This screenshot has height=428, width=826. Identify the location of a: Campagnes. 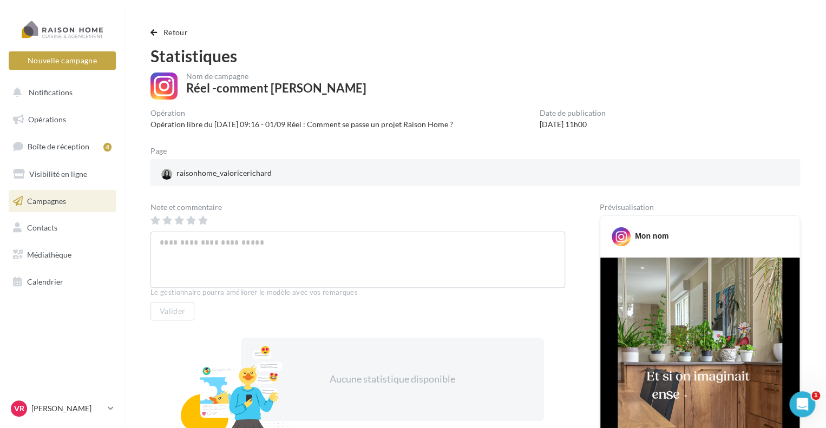
(62, 201).